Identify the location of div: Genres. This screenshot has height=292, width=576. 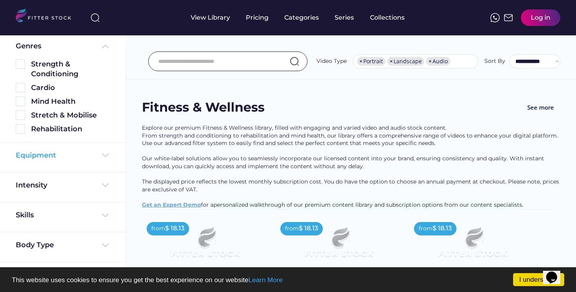
(28, 46).